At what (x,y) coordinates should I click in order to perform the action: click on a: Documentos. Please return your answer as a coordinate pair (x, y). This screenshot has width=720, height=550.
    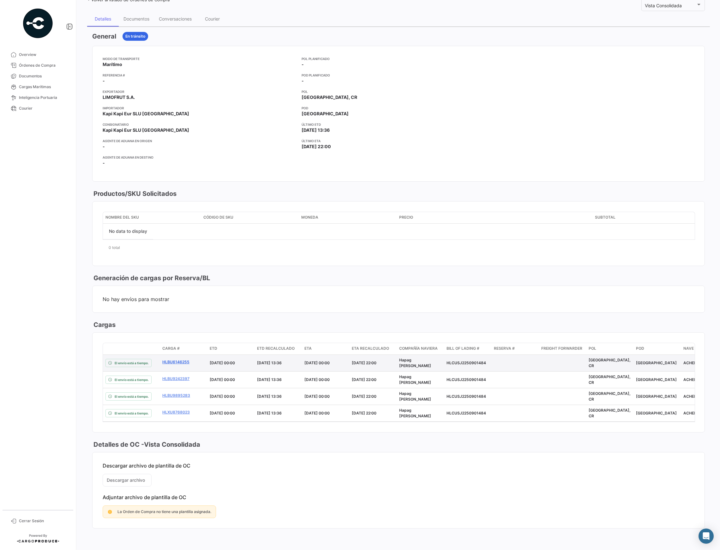
    Looking at the image, I should click on (38, 76).